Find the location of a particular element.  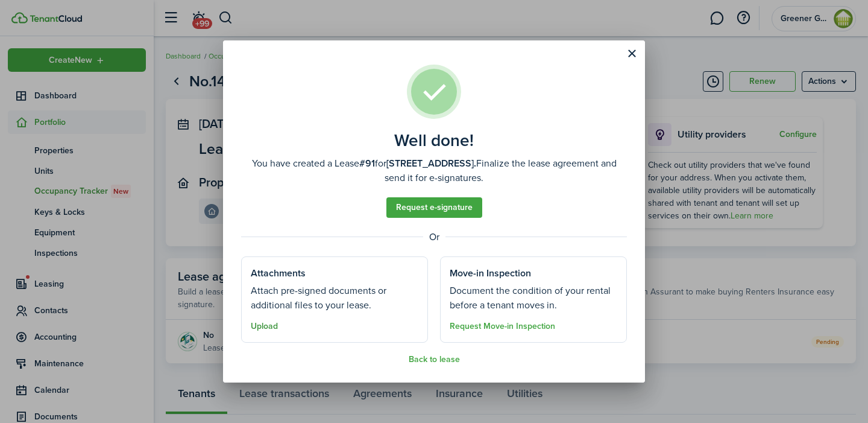

button: Back to lease is located at coordinates (434, 359).